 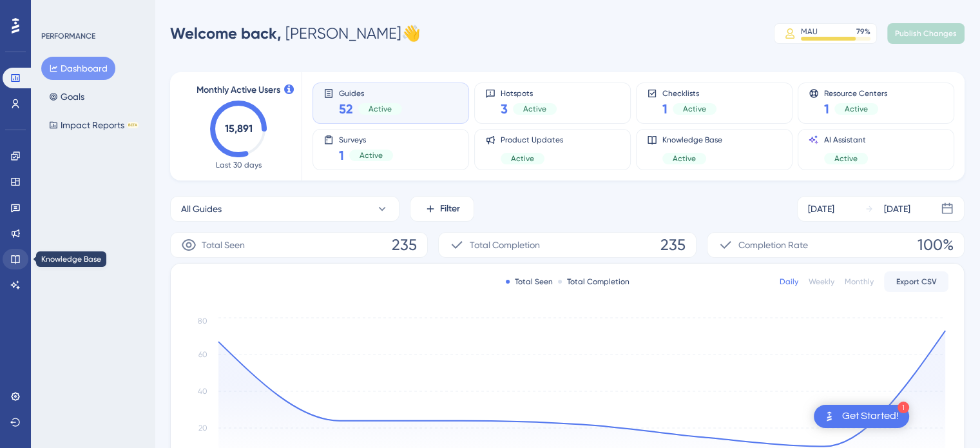 I want to click on div: Weekly, so click(x=821, y=282).